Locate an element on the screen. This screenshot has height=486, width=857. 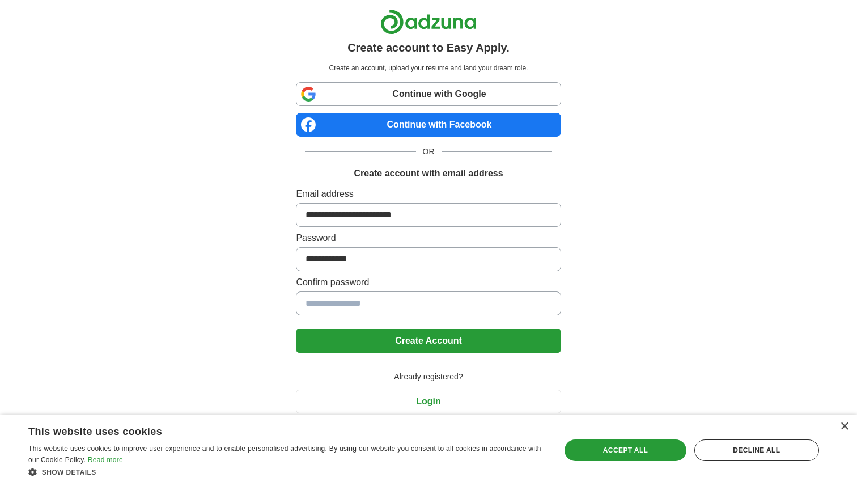
a: Continue with Facebook is located at coordinates (428, 125).